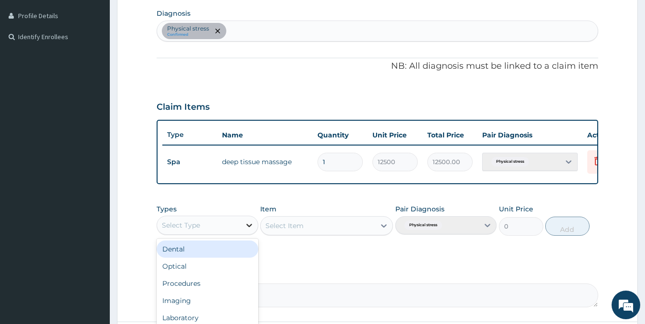 Image resolution: width=645 pixels, height=324 pixels. I want to click on td: Spa, so click(189, 162).